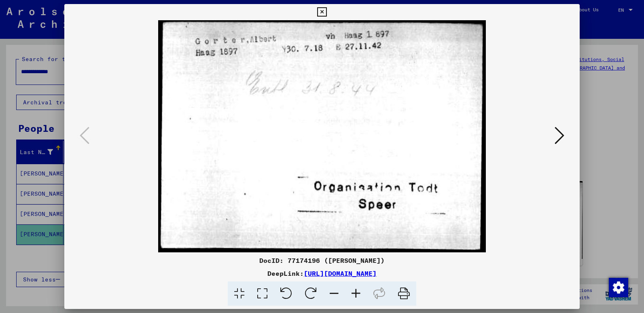 The height and width of the screenshot is (313, 644). I want to click on img: 001.jpg, so click(322, 136).